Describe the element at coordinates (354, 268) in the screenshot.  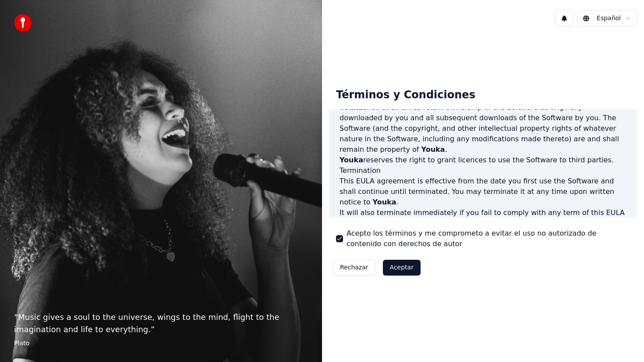
I see `button: Rechazar` at that location.